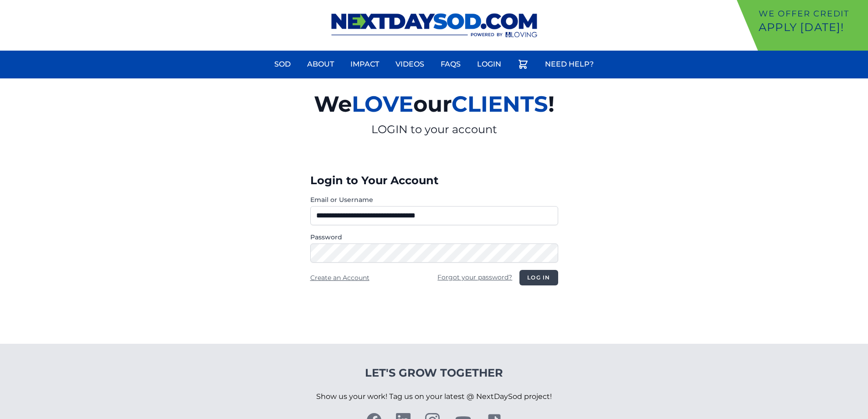 The height and width of the screenshot is (419, 868). What do you see at coordinates (489, 64) in the screenshot?
I see `a: Login` at bounding box center [489, 64].